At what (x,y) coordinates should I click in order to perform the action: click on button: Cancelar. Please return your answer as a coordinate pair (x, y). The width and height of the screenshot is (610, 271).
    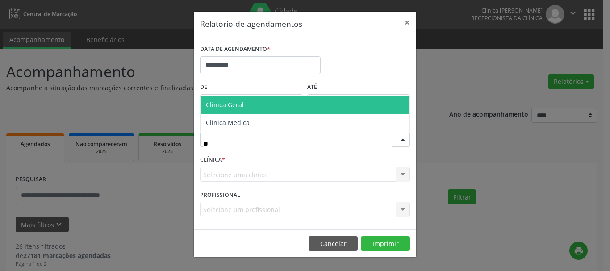
    Looking at the image, I should click on (333, 244).